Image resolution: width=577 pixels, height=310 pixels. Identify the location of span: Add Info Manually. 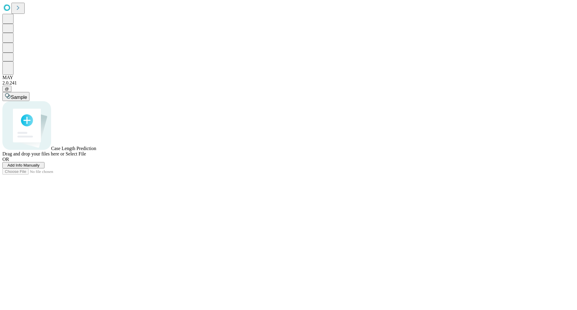
(23, 165).